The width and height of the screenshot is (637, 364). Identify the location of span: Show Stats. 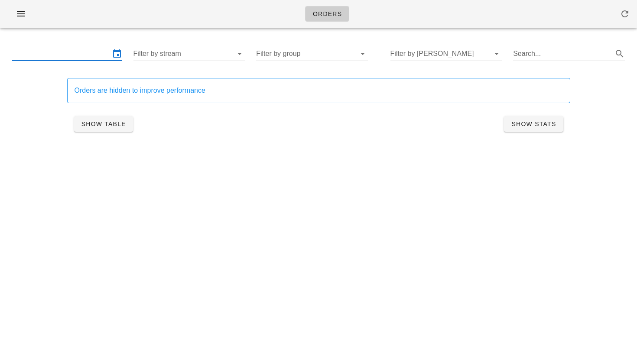
(533, 124).